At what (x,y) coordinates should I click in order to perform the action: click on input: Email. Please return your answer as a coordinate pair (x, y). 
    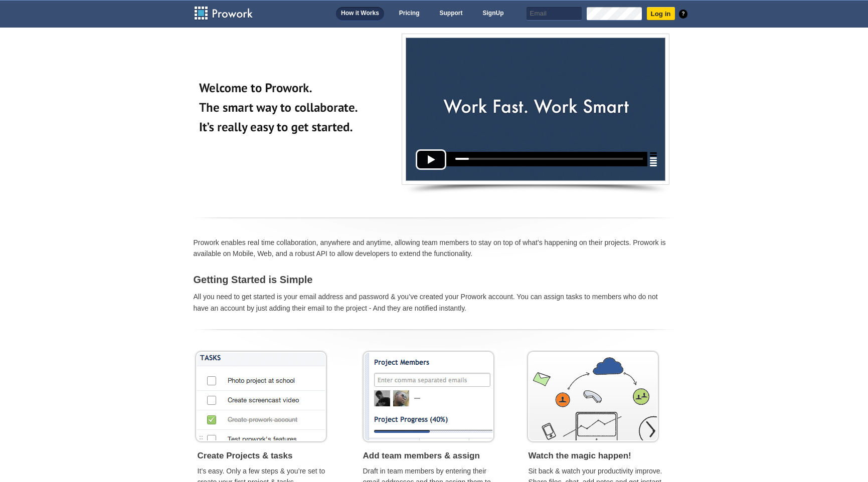
    Looking at the image, I should click on (554, 13).